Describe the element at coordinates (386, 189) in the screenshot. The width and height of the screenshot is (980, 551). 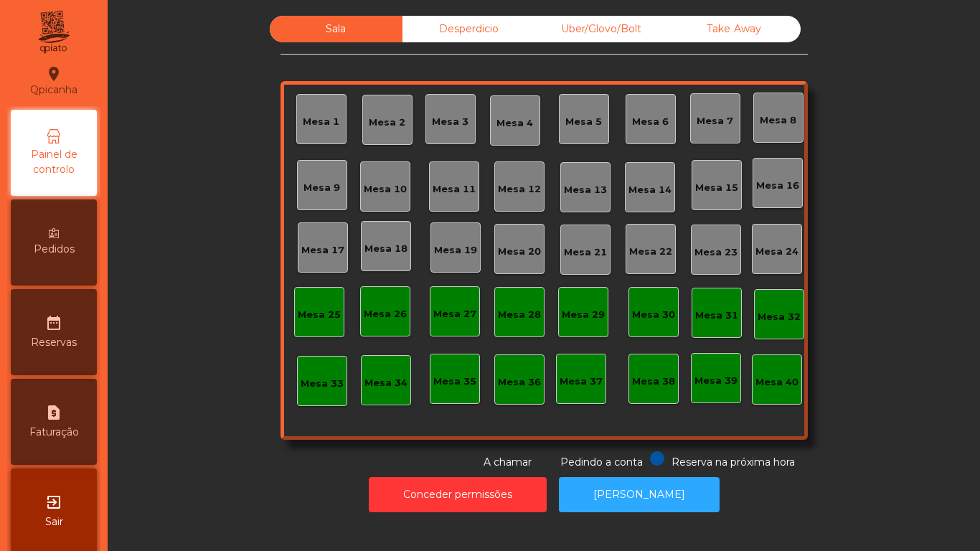
I see `div: Mesa 10` at that location.